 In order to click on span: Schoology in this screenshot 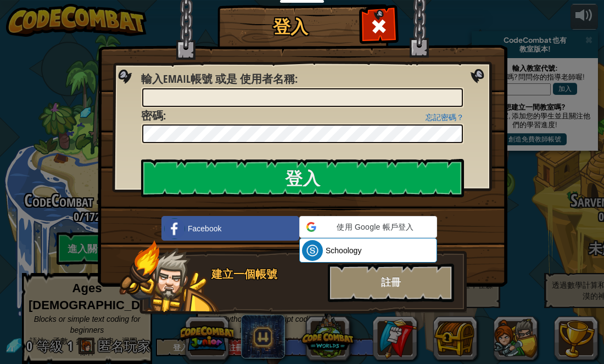, I will do `click(343, 250)`.